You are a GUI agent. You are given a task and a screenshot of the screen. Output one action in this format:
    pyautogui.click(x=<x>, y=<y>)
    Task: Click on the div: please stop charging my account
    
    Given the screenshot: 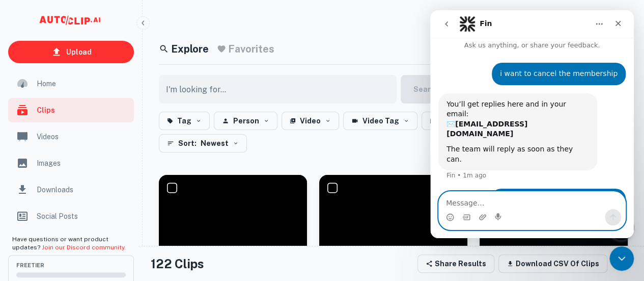 What is the action you would take?
    pyautogui.click(x=128, y=190)
    